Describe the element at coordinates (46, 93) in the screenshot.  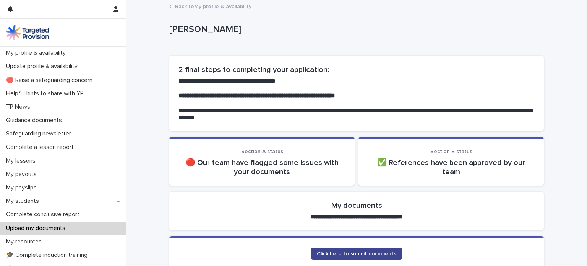
I see `p: Helpful hints to share with YP` at that location.